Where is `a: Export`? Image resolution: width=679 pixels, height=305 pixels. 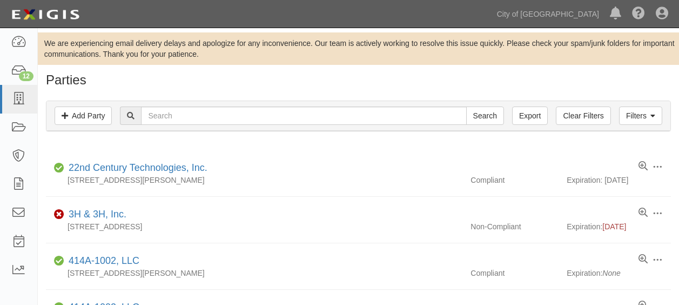 a: Export is located at coordinates (530, 116).